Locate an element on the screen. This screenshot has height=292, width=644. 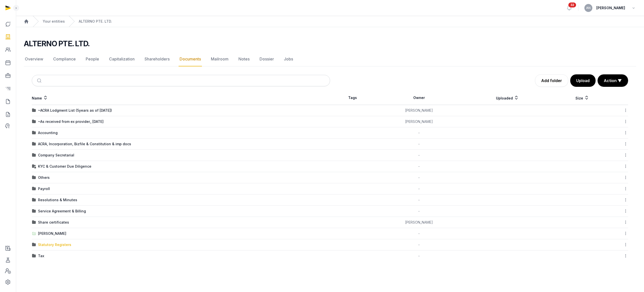
button: Action ▼ is located at coordinates (613, 81).